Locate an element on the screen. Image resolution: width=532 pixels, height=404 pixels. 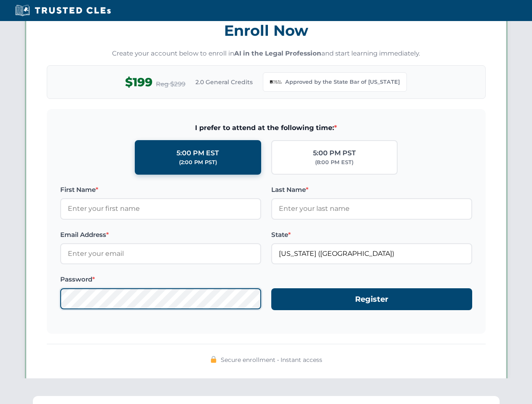
img: Trusted CLEs is located at coordinates (63, 10).